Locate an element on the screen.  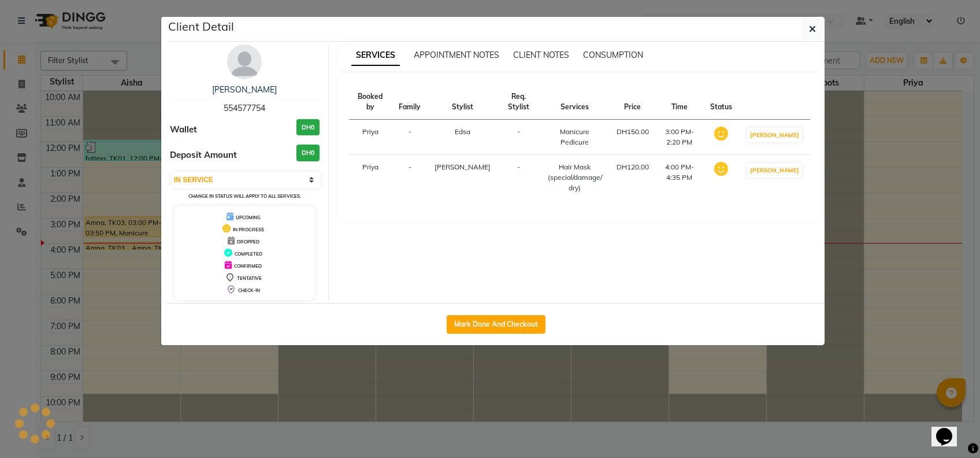
span: CONFIRMED is located at coordinates (248, 266).